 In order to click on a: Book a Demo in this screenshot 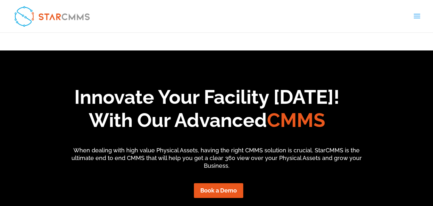, I will do `click(219, 190)`.